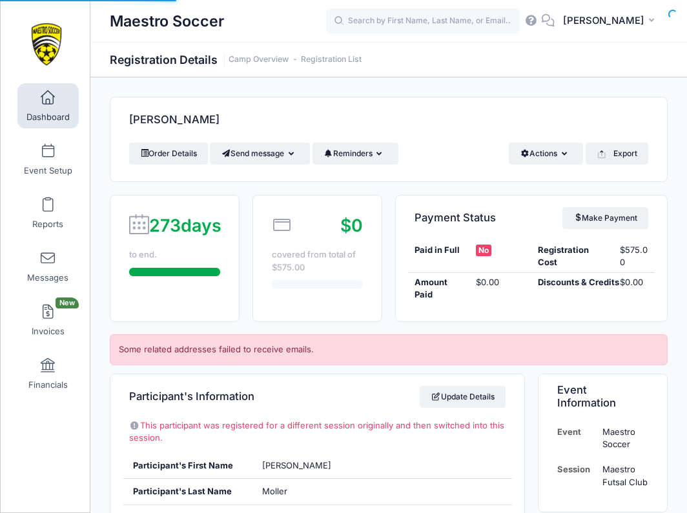 This screenshot has height=513, width=687. Describe the element at coordinates (259, 154) in the screenshot. I see `button: Send message` at that location.